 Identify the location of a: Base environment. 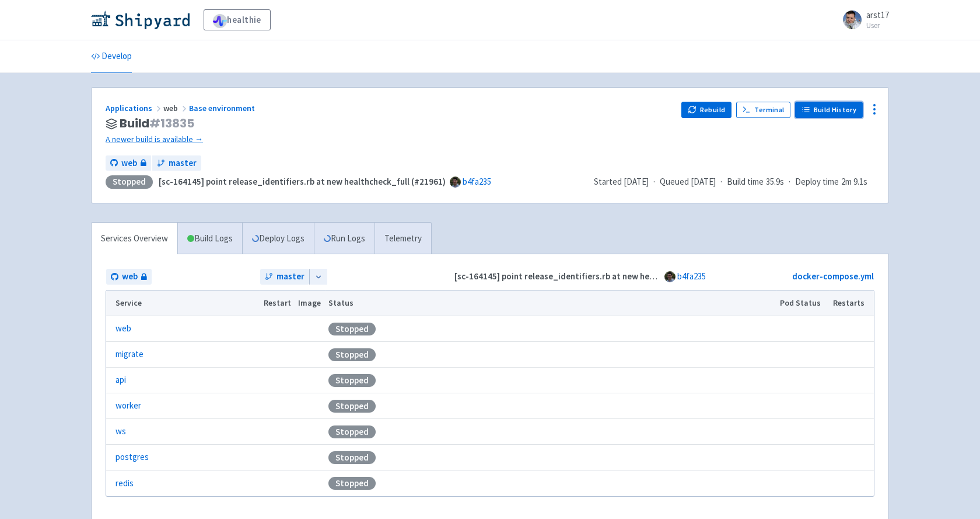
(223, 108).